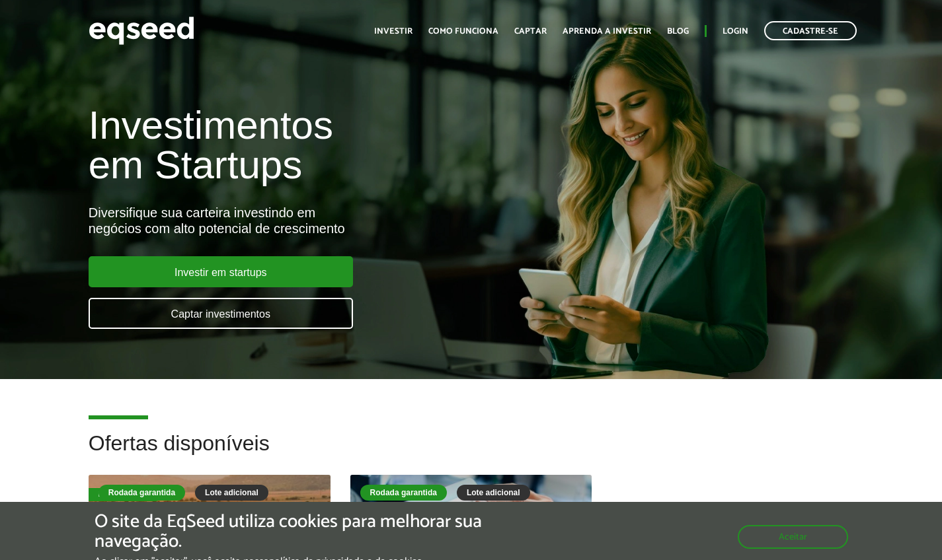  Describe the element at coordinates (314, 145) in the screenshot. I see `h1: Investimentos em Startups` at that location.